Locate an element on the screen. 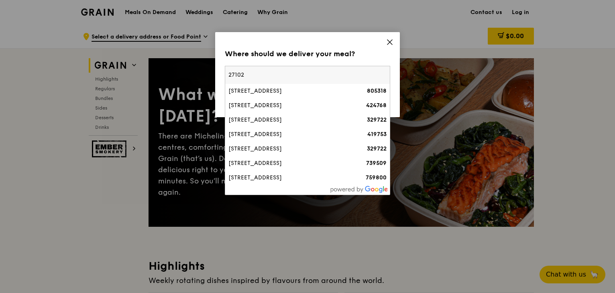  strong: 759800 is located at coordinates (376, 177).